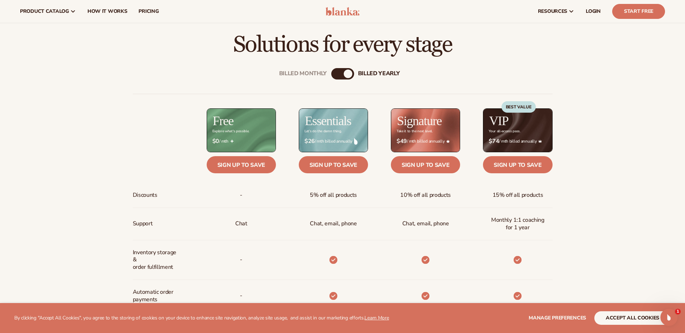 The height and width of the screenshot is (333, 685). What do you see at coordinates (356, 141) in the screenshot?
I see `img: drop.png` at bounding box center [356, 141].